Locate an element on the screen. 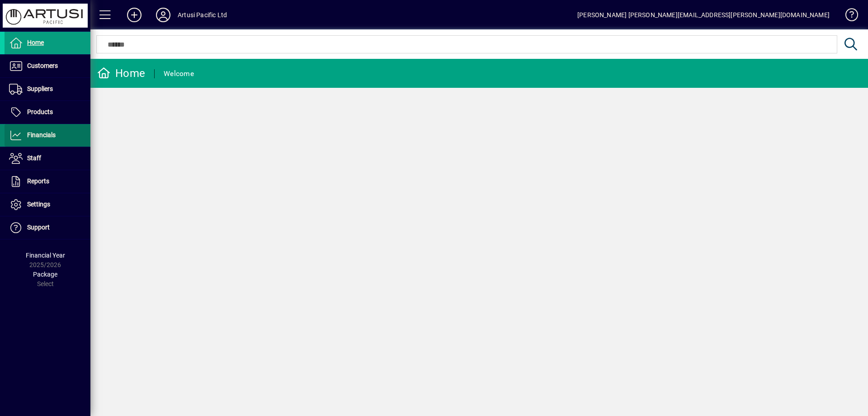 The image size is (868, 416). a: Products is located at coordinates (48, 112).